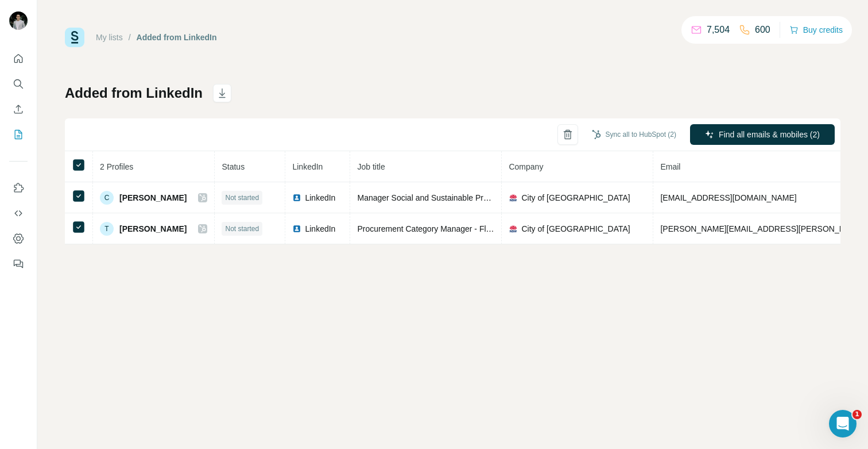 This screenshot has width=868, height=449. Describe the element at coordinates (117, 167) in the screenshot. I see `span: 2 Profiles` at that location.